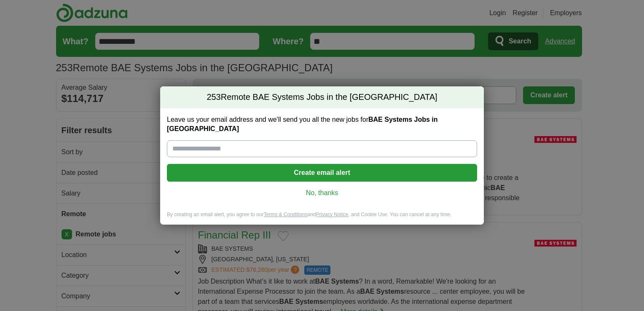 This screenshot has height=311, width=644. What do you see at coordinates (322, 173) in the screenshot?
I see `button: Create email alert` at bounding box center [322, 173].